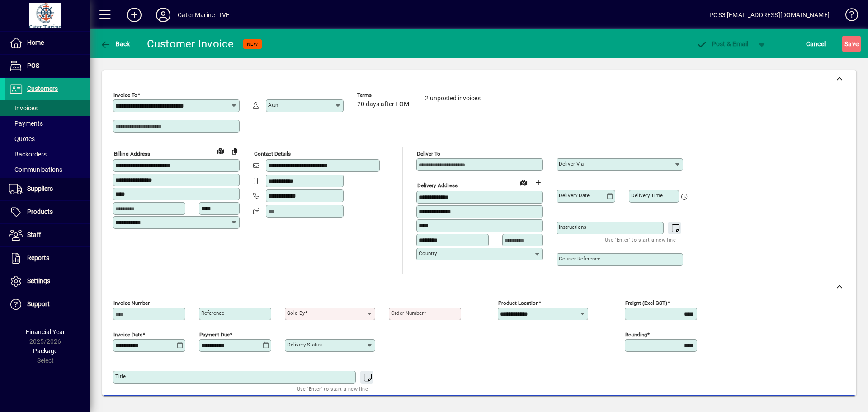  Describe the element at coordinates (273, 105) in the screenshot. I see `mat-label: Attn` at that location.